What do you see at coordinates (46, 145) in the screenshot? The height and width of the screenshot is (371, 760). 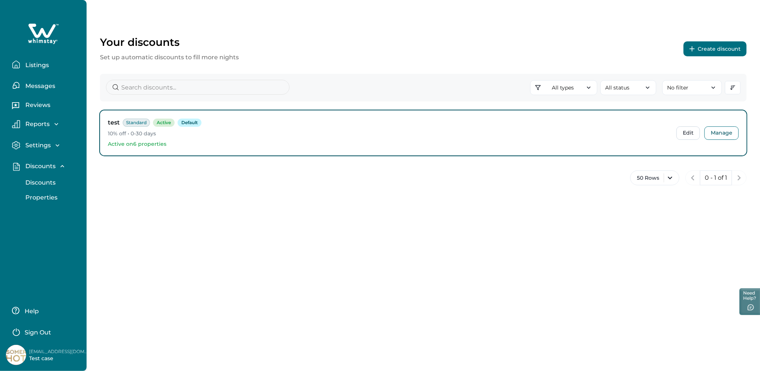 I see `button: Settings` at bounding box center [46, 145].